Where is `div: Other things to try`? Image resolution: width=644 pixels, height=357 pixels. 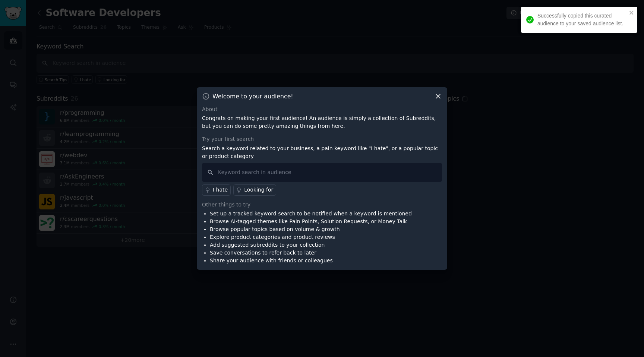 div: Other things to try is located at coordinates (322, 204).